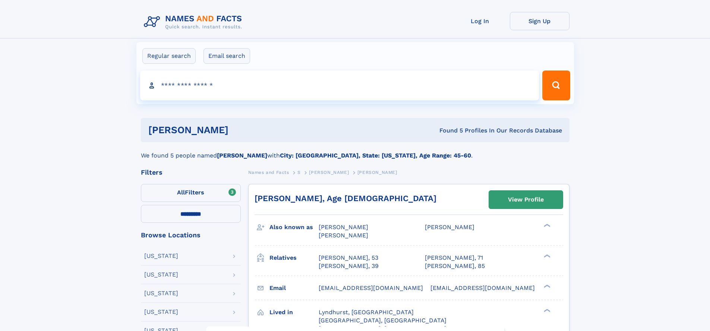 Image resolution: width=710 pixels, height=331 pixels. What do you see at coordinates (269, 172) in the screenshot?
I see `a: Names and Facts` at bounding box center [269, 172].